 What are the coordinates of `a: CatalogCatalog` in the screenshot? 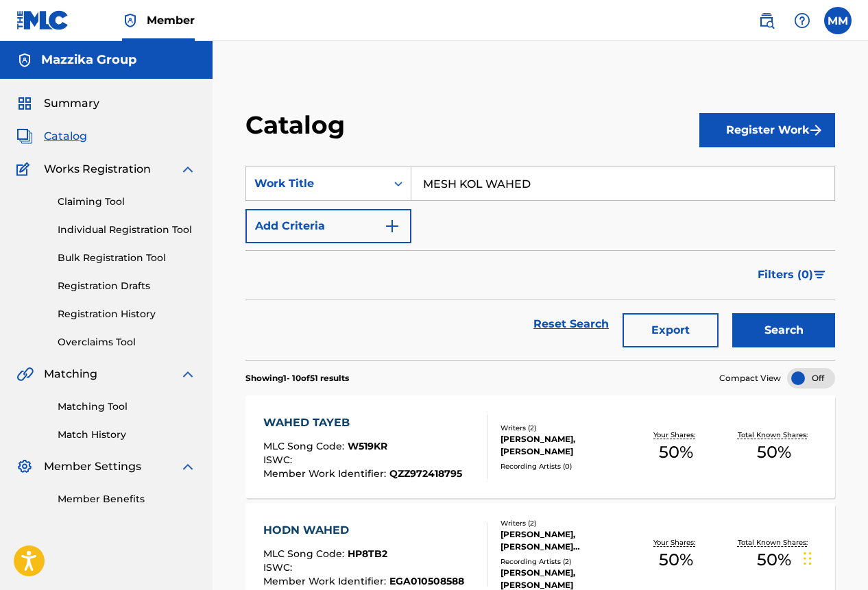 It's located at (51, 136).